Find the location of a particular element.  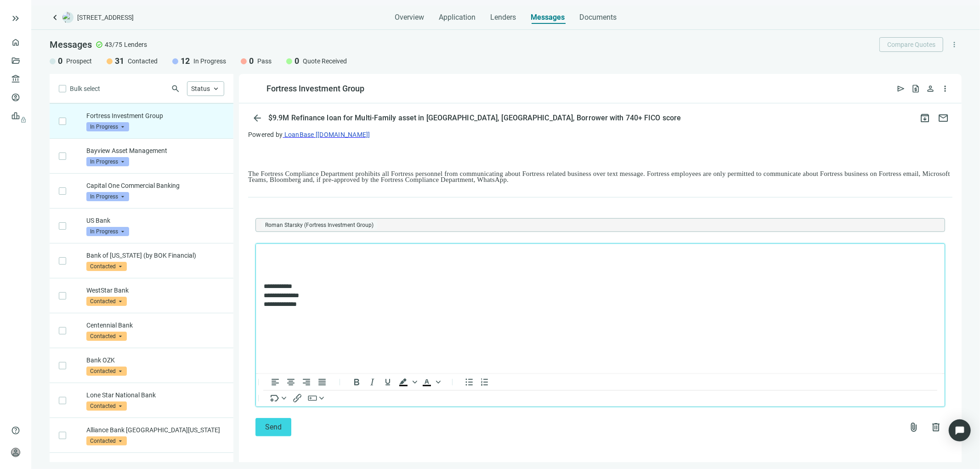

div: Text color Black is located at coordinates (430, 382).